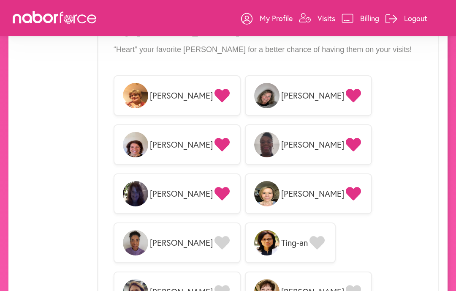 The height and width of the screenshot is (291, 456). I want to click on p: Billing, so click(370, 18).